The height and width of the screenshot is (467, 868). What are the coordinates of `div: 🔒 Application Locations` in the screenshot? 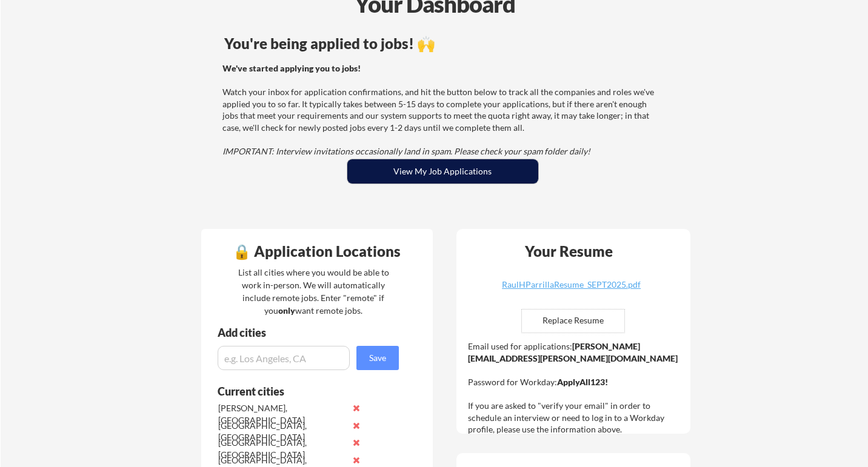 It's located at (317, 251).